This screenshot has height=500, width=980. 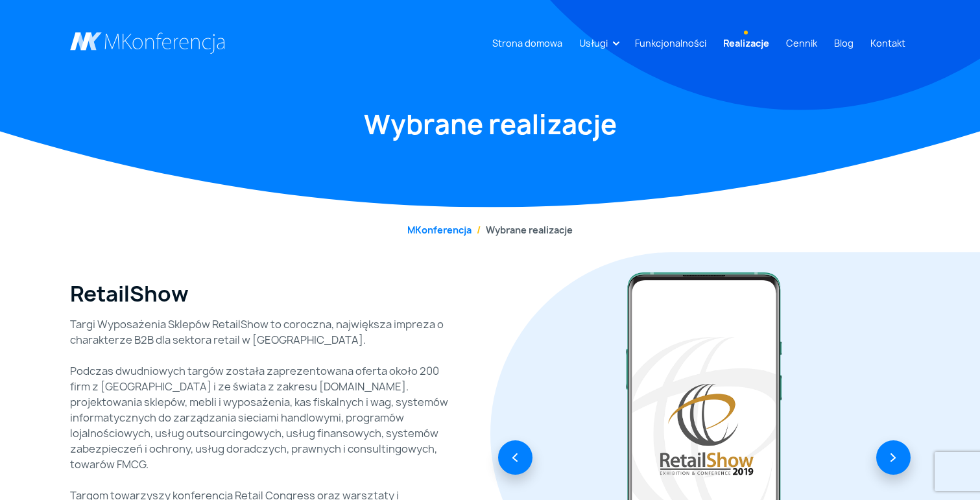 What do you see at coordinates (490, 125) in the screenshot?
I see `h1: Wybrane realizacje` at bounding box center [490, 125].